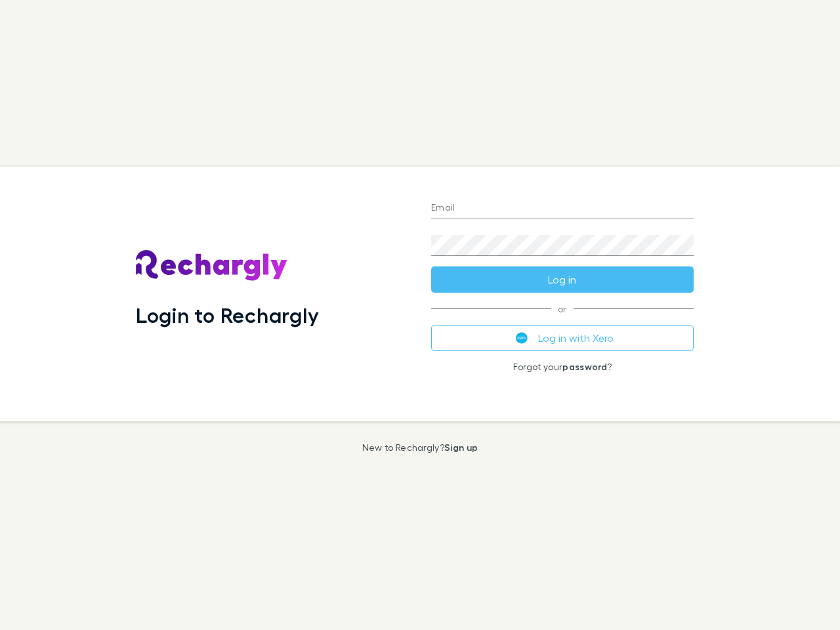 This screenshot has height=630, width=840. What do you see at coordinates (562, 308) in the screenshot?
I see `span: or` at bounding box center [562, 308].